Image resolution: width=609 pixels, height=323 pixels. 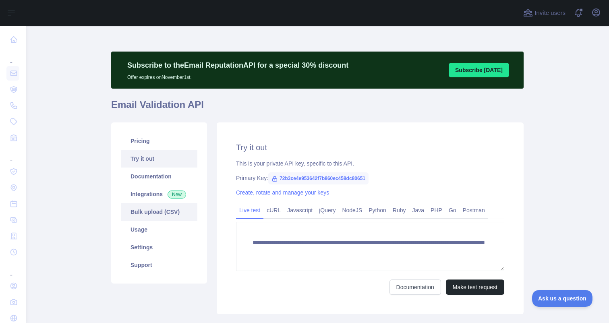 What do you see at coordinates (250, 210) in the screenshot?
I see `a: Live test` at bounding box center [250, 210].